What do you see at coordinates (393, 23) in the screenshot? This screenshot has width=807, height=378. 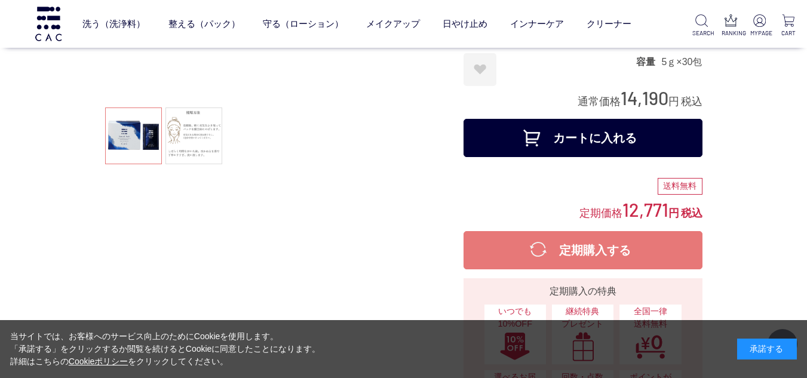 I see `a: メイクアップ` at bounding box center [393, 23].